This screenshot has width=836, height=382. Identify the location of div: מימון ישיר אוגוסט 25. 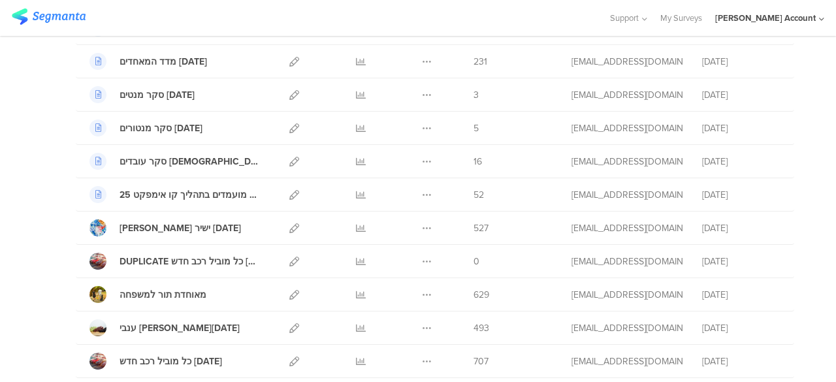
(180, 228).